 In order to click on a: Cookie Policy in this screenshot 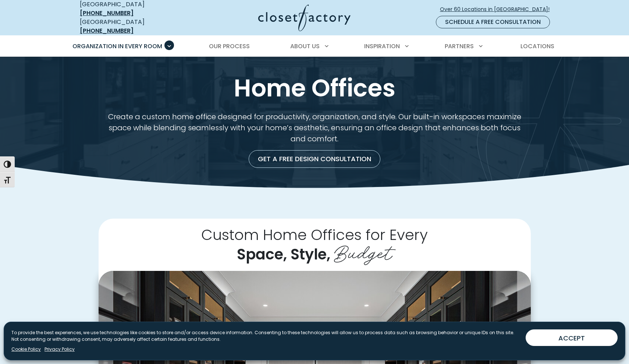, I will do `click(26, 349)`.